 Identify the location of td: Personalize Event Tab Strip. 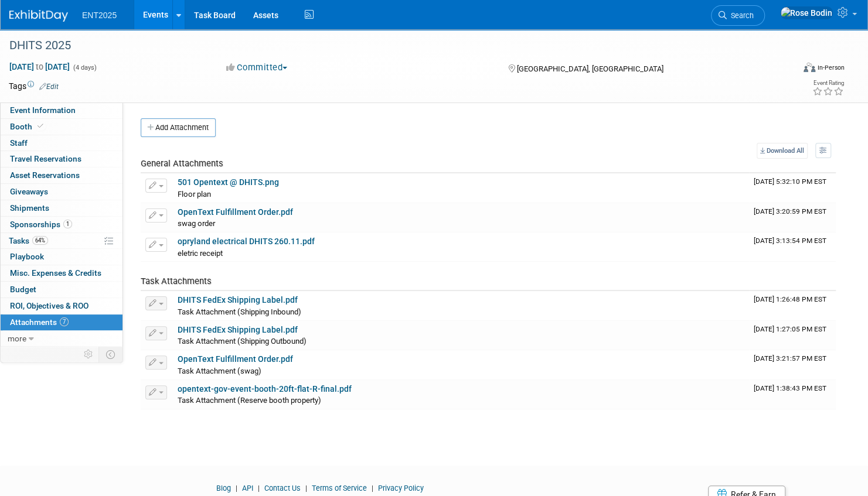
(88, 355).